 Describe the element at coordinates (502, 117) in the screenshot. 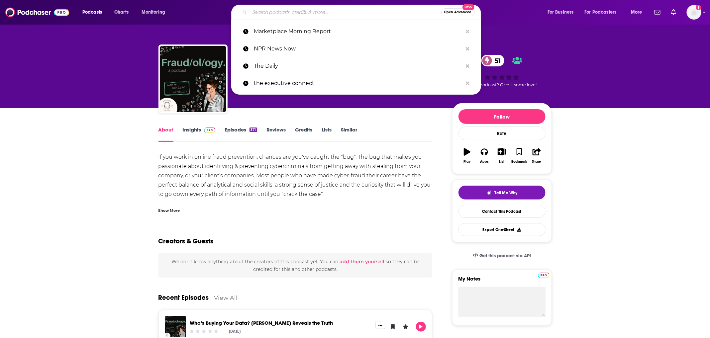

I see `button: Follow` at that location.